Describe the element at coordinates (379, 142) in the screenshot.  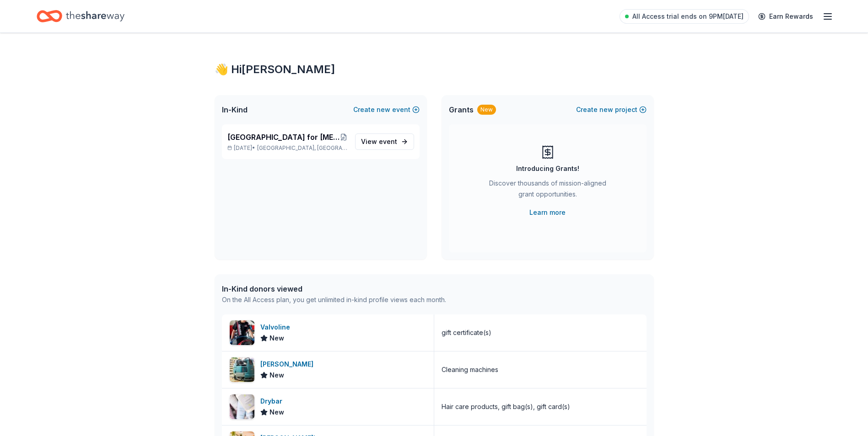
I see `span: View` at that location.